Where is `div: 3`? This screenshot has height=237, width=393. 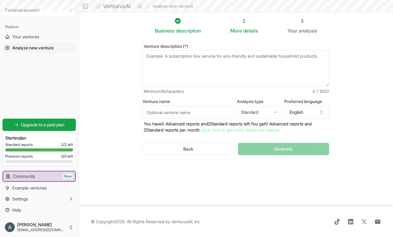
div: 3 is located at coordinates (302, 21).